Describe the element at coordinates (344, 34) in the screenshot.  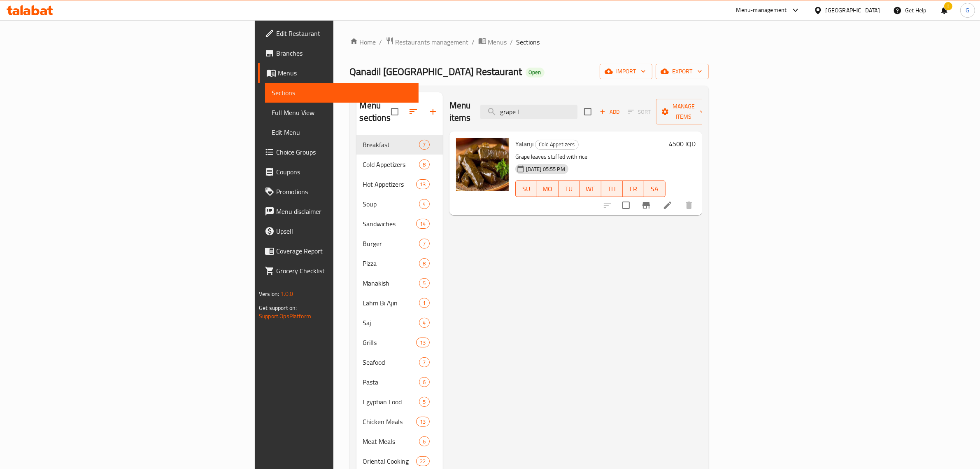
I see `span: Edit Restaurant` at that location.